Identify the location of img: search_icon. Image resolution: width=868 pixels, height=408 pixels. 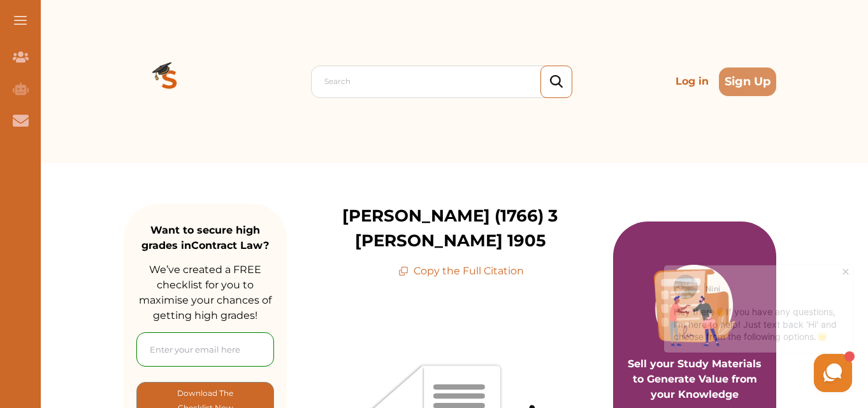
(557, 82).